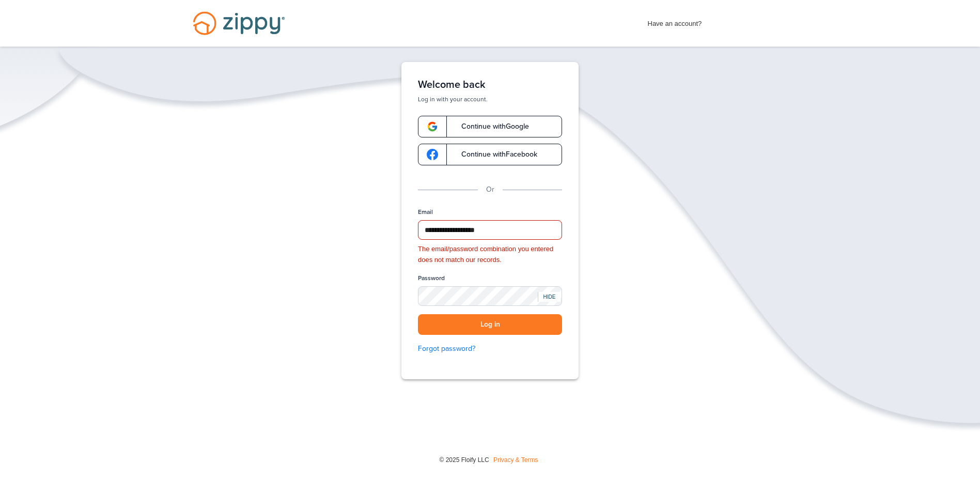 The image size is (980, 493). Describe the element at coordinates (425, 212) in the screenshot. I see `label: Email` at that location.